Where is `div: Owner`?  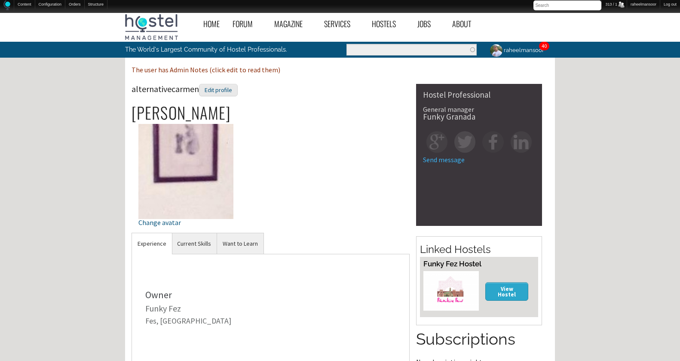 div: Owner is located at coordinates (270, 294).